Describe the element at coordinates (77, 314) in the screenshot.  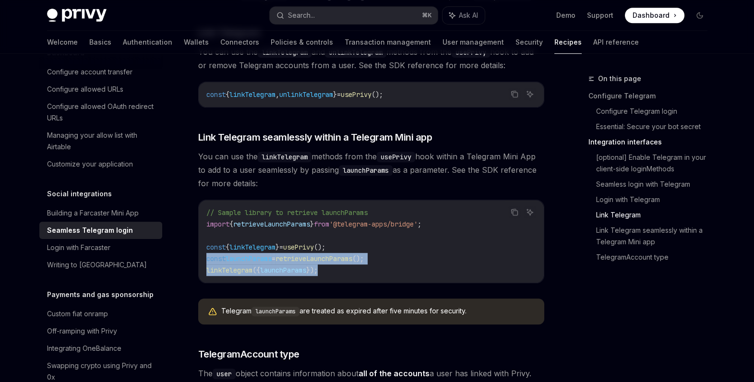
I see `div: Custom fiat onramp` at that location.